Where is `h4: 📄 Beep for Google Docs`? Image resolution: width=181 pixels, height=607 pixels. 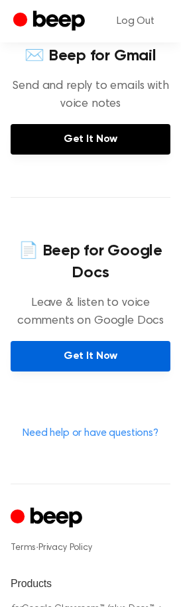
h4: 📄 Beep for Google Docs is located at coordinates (90, 262).